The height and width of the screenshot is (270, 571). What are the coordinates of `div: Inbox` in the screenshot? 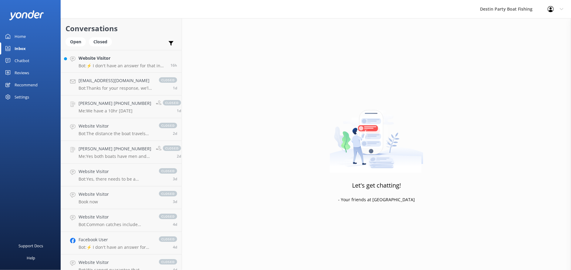 It's located at (20, 49).